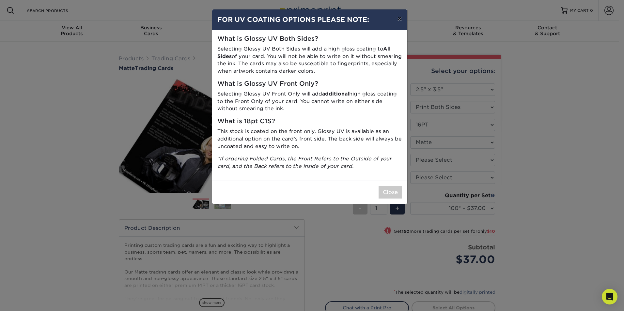  What do you see at coordinates (310, 102) in the screenshot?
I see `p: Selecting Glossy UV Front Only will add high gloss coating to the Front Only of your card. You ca...` at bounding box center [310, 102].